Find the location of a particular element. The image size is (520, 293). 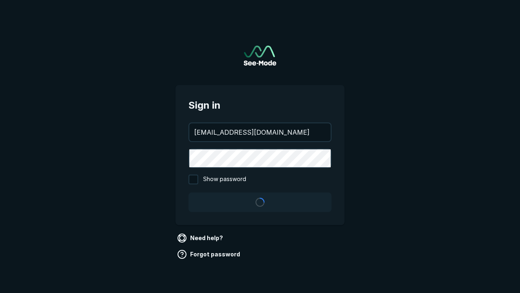

span: Show password is located at coordinates (225, 179).